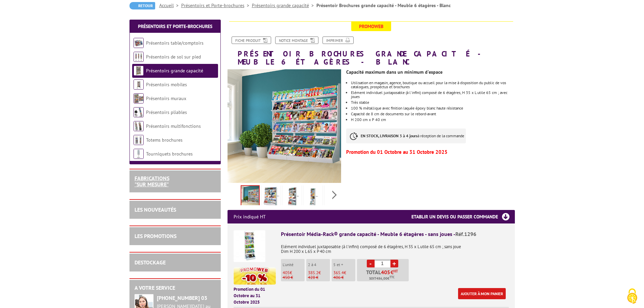 This screenshot has height=308, width=644. I want to click on span: Promoweb, so click(371, 26).